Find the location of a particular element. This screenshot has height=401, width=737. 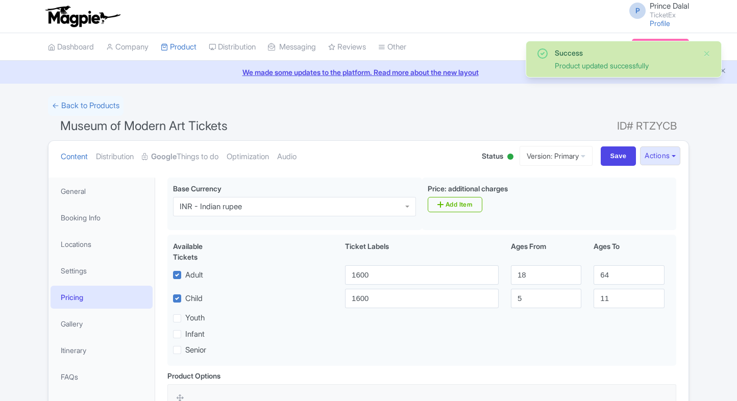

a: Dashboard is located at coordinates (71, 47).